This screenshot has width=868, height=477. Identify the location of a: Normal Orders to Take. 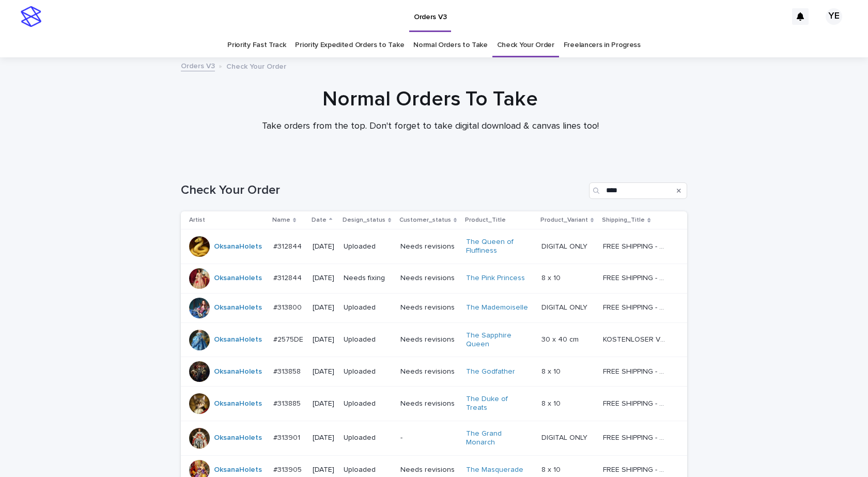
(450, 45).